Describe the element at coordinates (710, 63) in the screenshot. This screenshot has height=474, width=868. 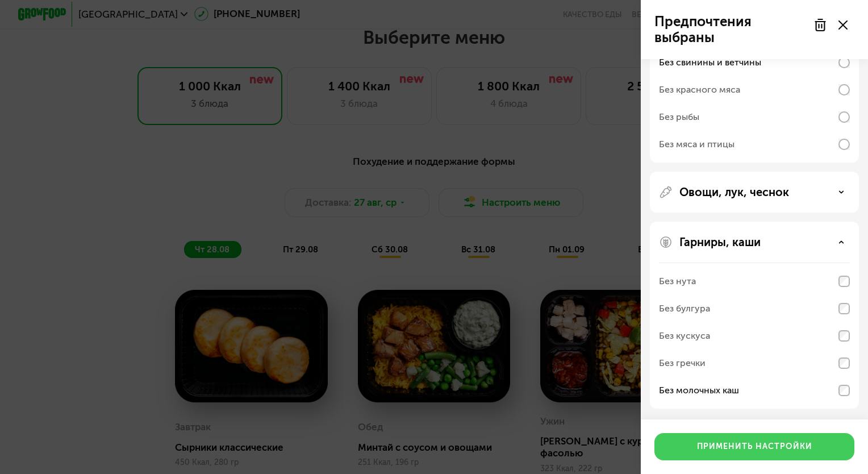
I see `div: Без свинины и ветчины` at that location.